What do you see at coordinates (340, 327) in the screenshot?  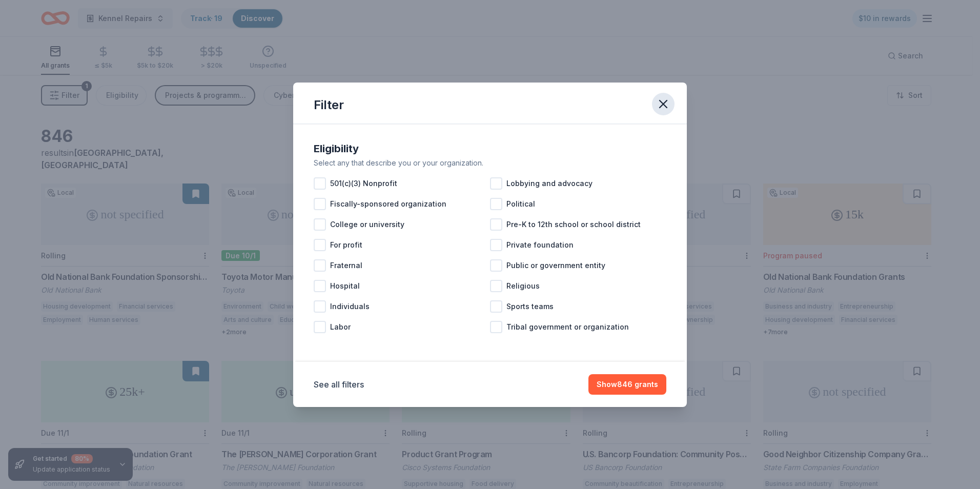 I see `span: Labor` at bounding box center [340, 327].